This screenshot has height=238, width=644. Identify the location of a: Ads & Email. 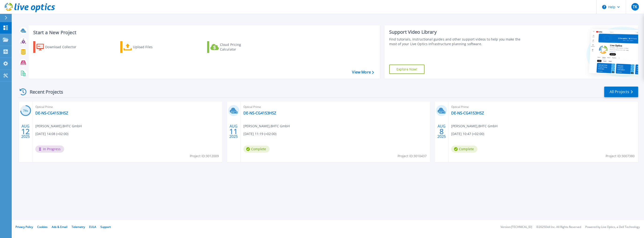
(59, 227).